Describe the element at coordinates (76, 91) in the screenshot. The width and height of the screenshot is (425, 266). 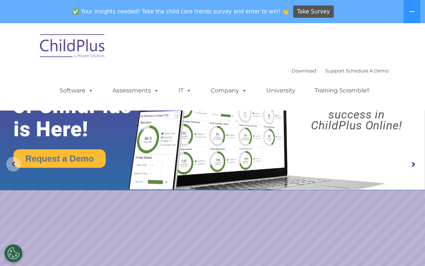
I see `a: Software` at that location.